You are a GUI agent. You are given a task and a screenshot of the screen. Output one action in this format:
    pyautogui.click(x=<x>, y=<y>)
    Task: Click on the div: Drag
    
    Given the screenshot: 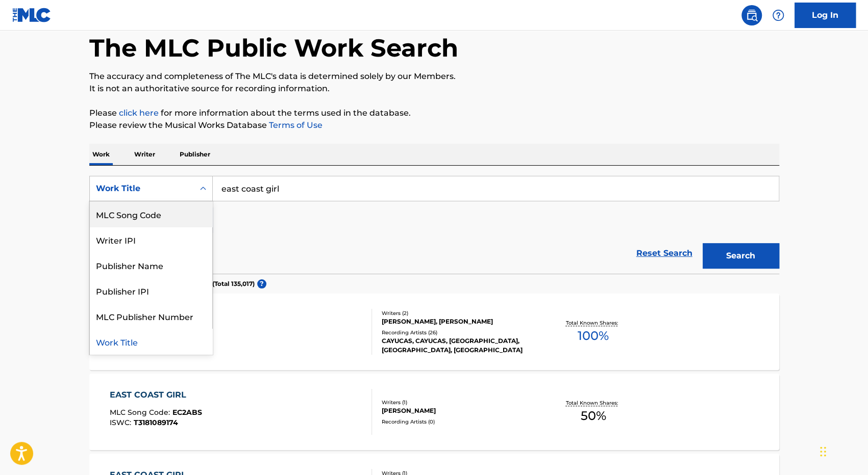 What is the action you would take?
    pyautogui.click(x=823, y=452)
    